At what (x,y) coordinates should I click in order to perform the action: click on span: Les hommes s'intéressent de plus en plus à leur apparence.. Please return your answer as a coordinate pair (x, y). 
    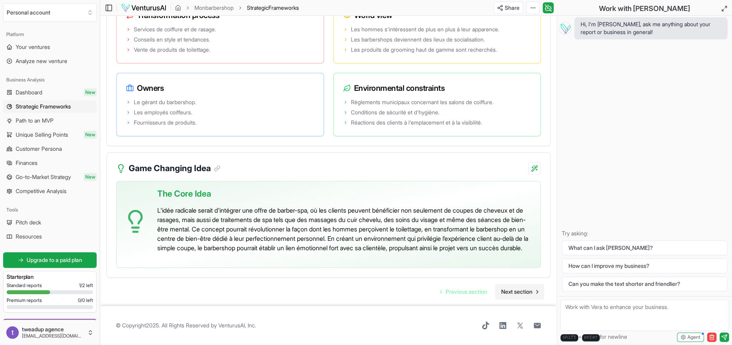
    Looking at the image, I should click on (425, 29).